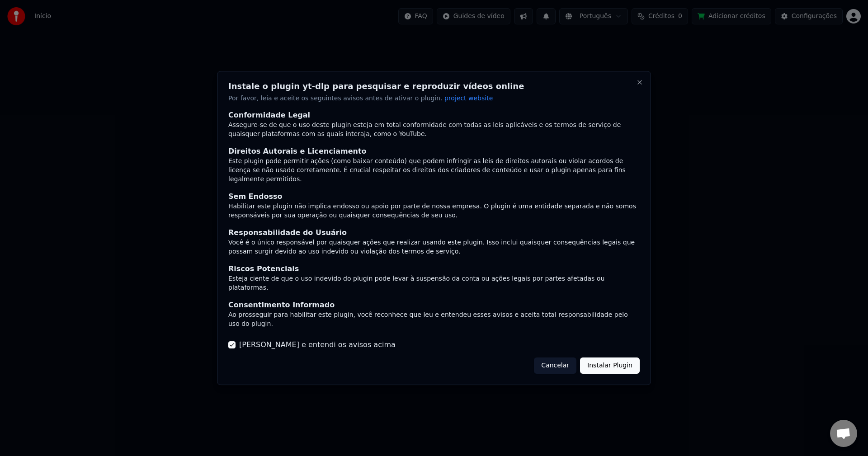  Describe the element at coordinates (610, 366) in the screenshot. I see `button: Instalar Plugin` at that location.